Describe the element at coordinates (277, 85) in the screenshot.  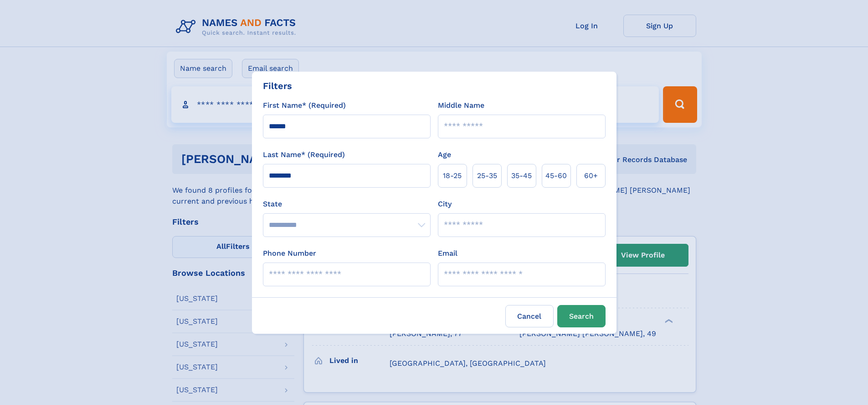
I see `div: Filters` at that location.